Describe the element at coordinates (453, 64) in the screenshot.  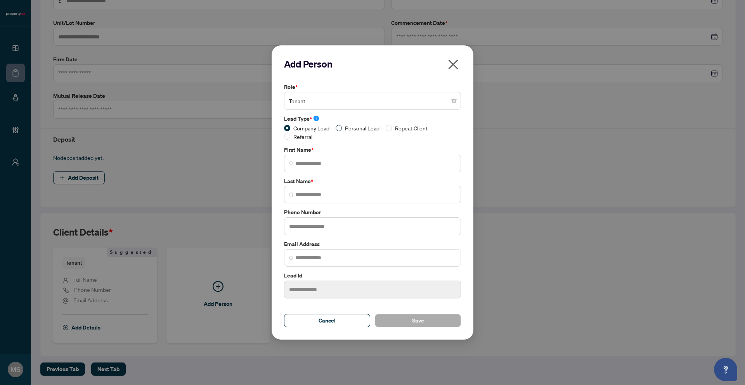
I see `span: close` at that location.